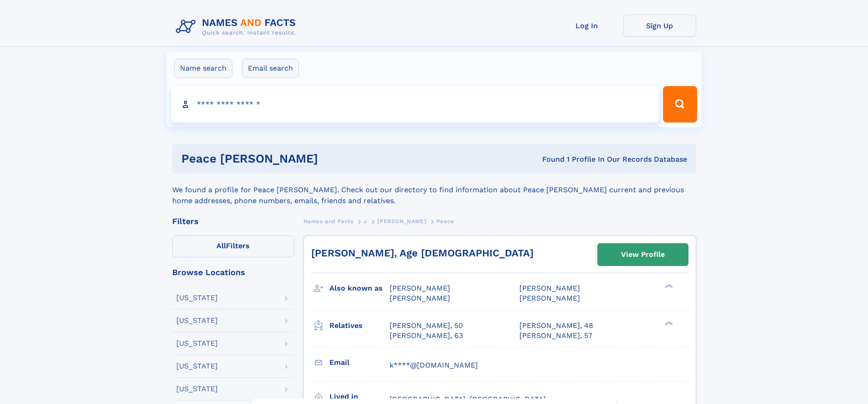 This screenshot has width=868, height=404. I want to click on input: search input, so click(415, 104).